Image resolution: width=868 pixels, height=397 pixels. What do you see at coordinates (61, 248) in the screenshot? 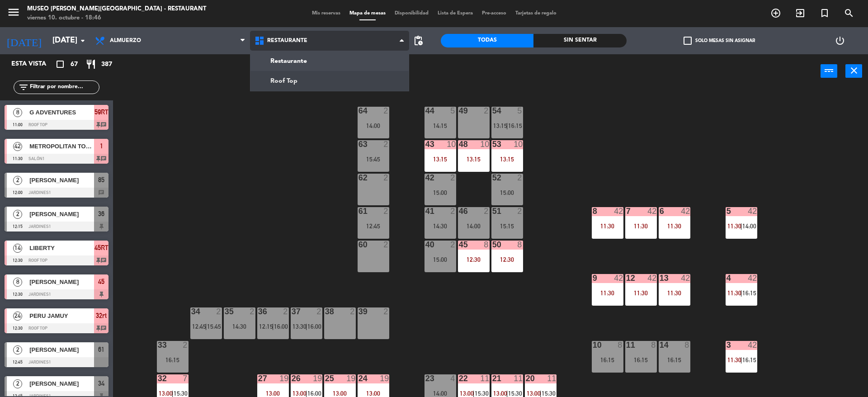
I see `span: LIBERTY` at bounding box center [61, 248].